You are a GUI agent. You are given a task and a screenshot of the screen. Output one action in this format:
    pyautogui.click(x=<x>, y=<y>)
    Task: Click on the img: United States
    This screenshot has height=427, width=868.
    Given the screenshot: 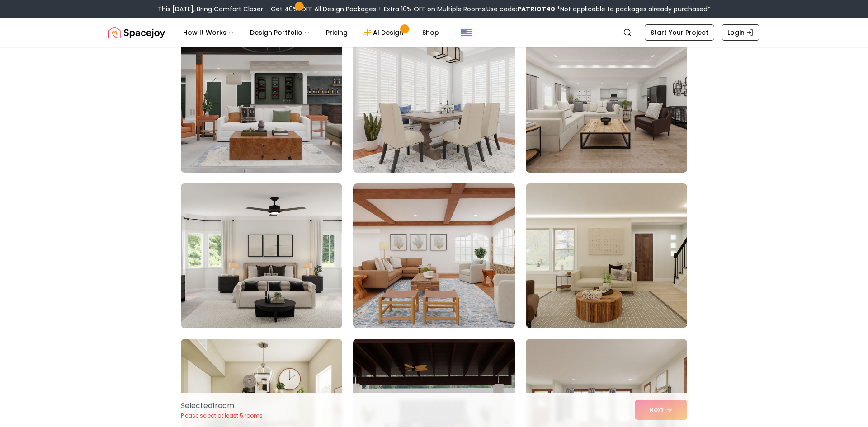 What is the action you would take?
    pyautogui.click(x=466, y=33)
    